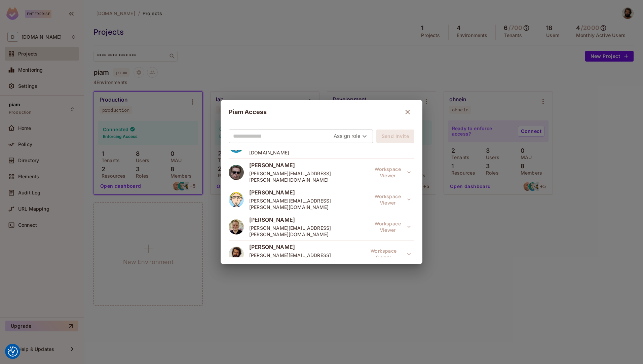  Describe the element at coordinates (236, 172) in the screenshot. I see `img: 124824193` at that location.